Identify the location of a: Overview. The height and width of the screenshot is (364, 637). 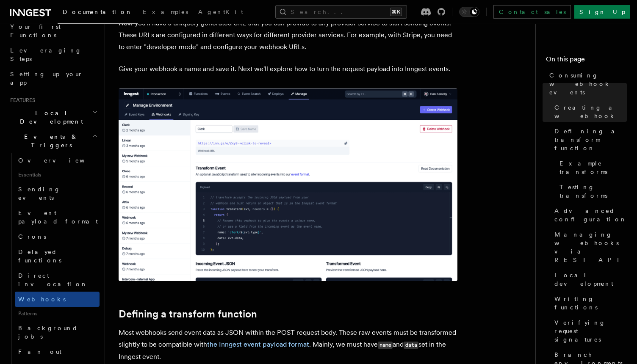
(57, 161).